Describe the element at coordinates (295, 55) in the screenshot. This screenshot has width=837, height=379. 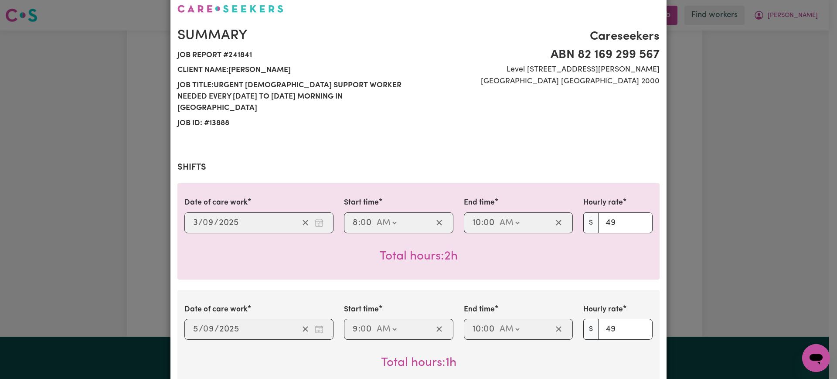
I see `span: Job report # 241841` at that location.